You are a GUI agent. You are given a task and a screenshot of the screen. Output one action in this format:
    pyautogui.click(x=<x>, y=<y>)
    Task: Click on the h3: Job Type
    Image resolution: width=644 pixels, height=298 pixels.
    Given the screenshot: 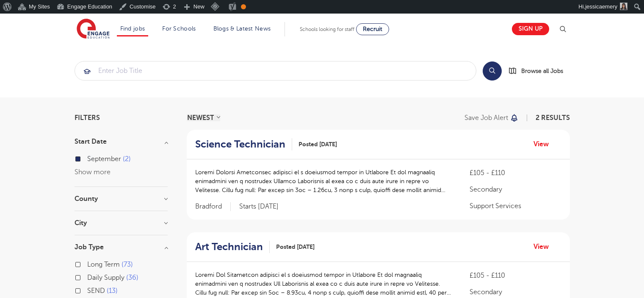 What is the action you would take?
    pyautogui.click(x=121, y=247)
    